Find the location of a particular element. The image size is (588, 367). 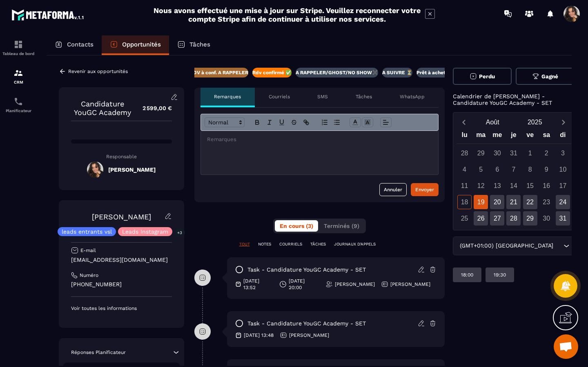

p: WhatsApp is located at coordinates (412, 97).